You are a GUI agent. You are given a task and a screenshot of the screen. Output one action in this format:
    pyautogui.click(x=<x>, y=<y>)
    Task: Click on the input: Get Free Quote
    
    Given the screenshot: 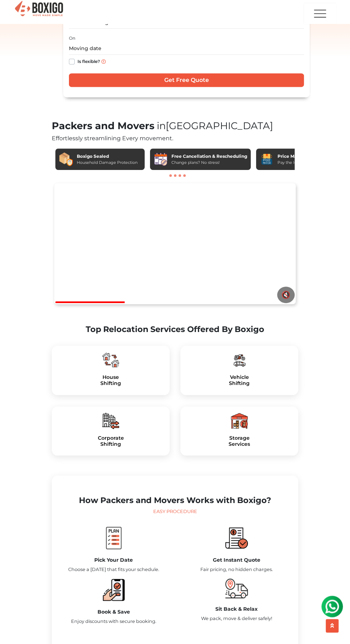 What is the action you would take?
    pyautogui.click(x=187, y=80)
    